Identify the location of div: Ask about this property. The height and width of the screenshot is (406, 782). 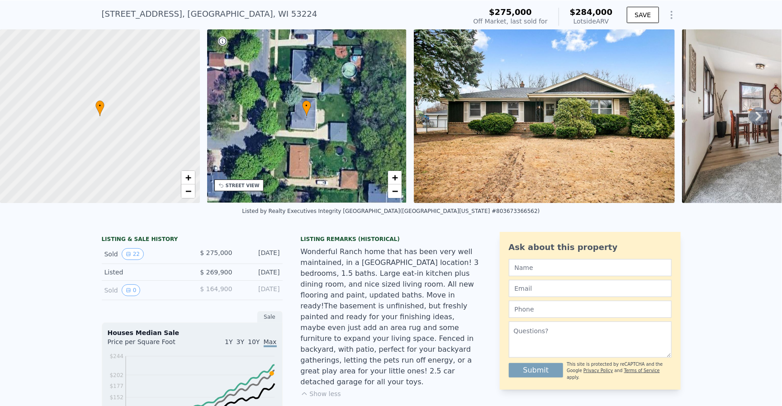
(590, 247).